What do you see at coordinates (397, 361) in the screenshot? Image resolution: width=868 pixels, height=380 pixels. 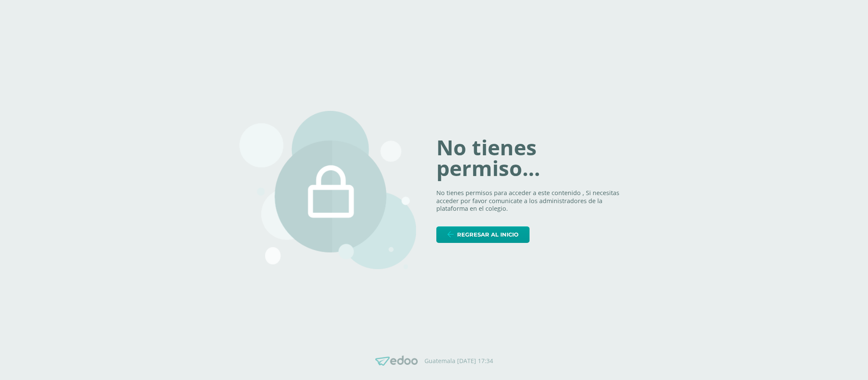 I see `img: Edoo` at bounding box center [397, 361].